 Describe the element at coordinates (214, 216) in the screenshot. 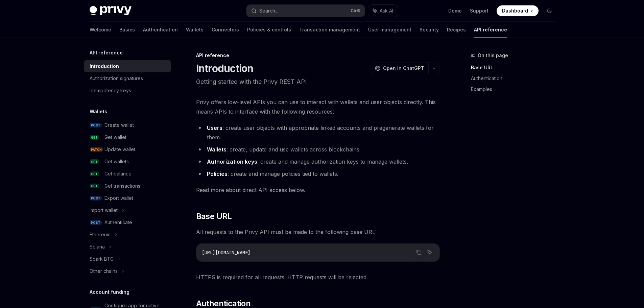

I see `span: Base URL` at that location.